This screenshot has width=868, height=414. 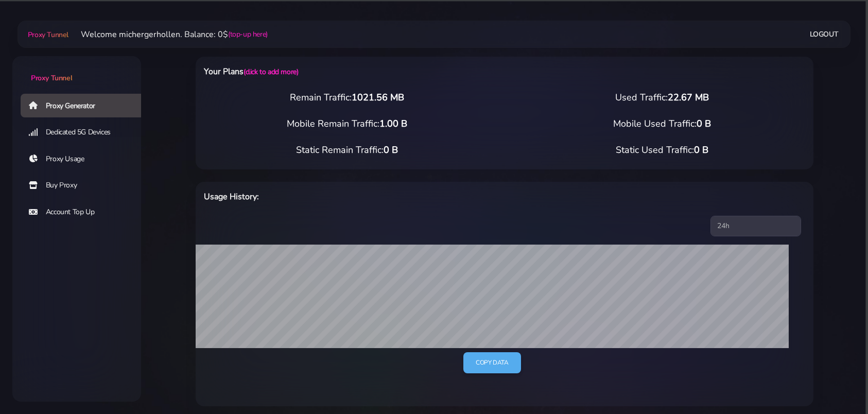 I want to click on a: Buy Proxy, so click(x=85, y=186).